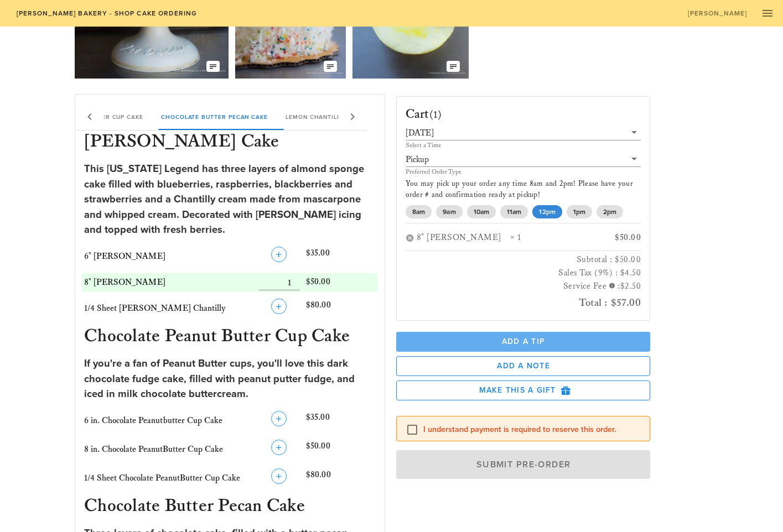 This screenshot has width=783, height=532. I want to click on h3: Subtotal : $50.00, so click(523, 260).